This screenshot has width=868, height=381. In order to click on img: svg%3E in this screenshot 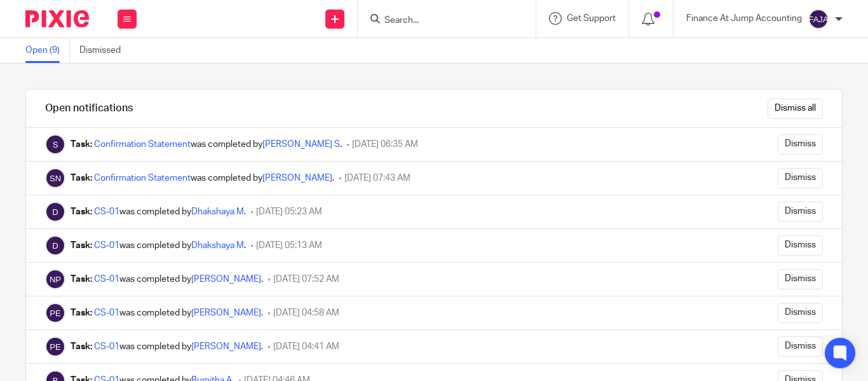, I will do `click(818, 19)`.